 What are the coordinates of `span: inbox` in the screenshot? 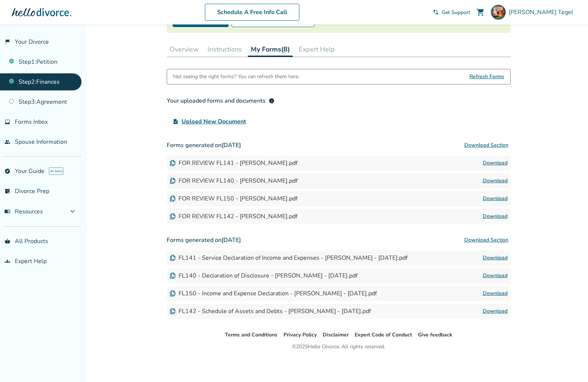 It's located at (7, 122).